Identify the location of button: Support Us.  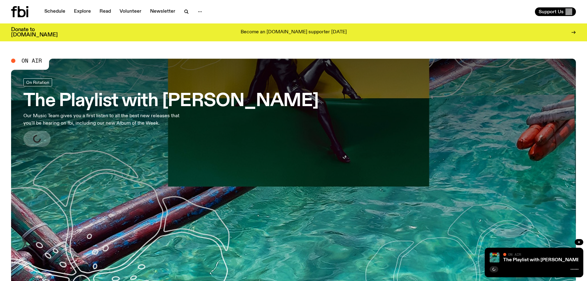
(555, 12).